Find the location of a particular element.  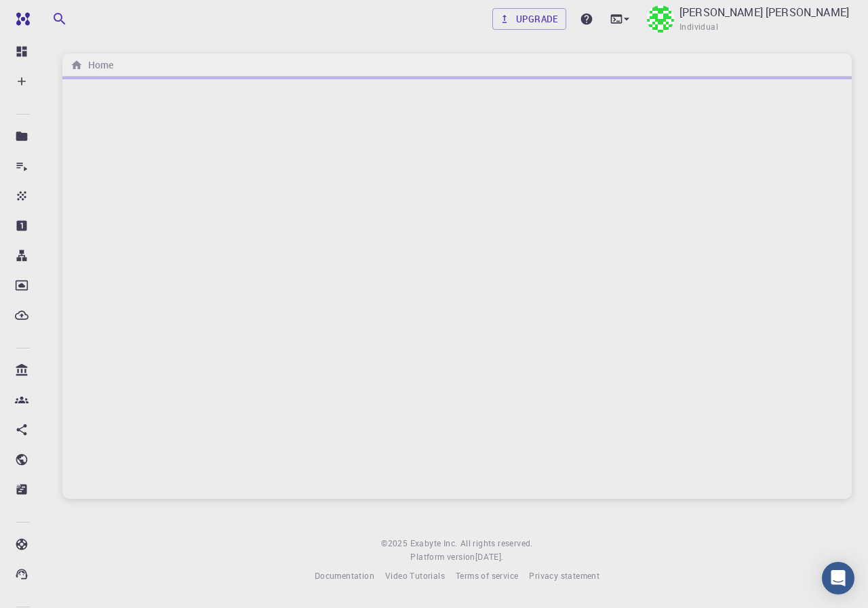

h6: Home is located at coordinates (98, 65).